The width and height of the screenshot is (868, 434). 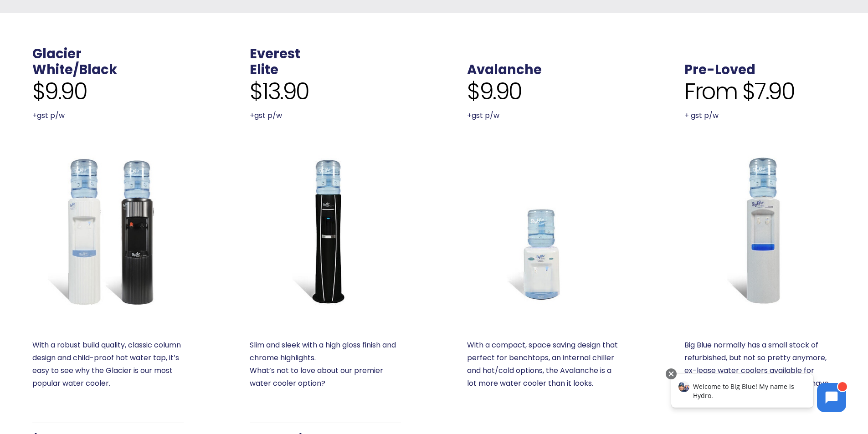 What do you see at coordinates (108, 230) in the screenshot?
I see `a: Fill your own Glacier` at bounding box center [108, 230].